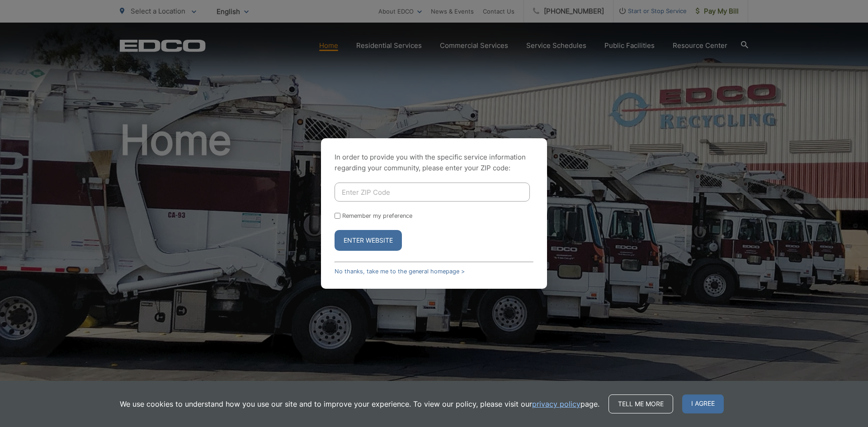 This screenshot has width=868, height=427. Describe the element at coordinates (400, 271) in the screenshot. I see `a: No thanks, take me to the general homepage >` at that location.